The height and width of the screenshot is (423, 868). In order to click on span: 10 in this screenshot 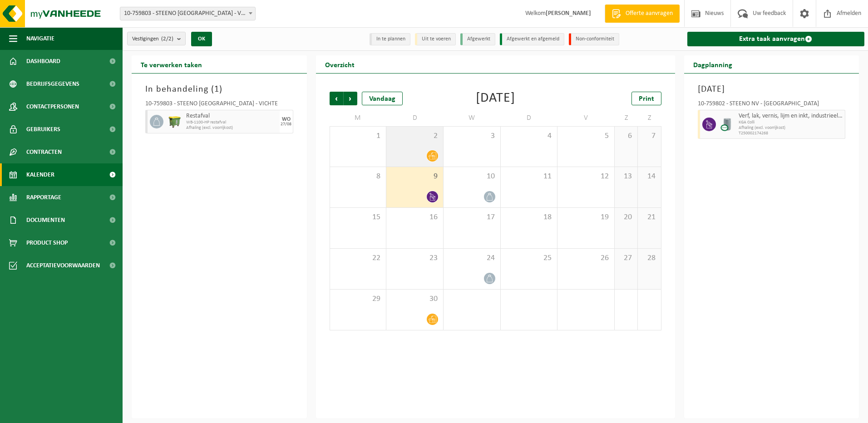, I will do `click(472, 177)`.